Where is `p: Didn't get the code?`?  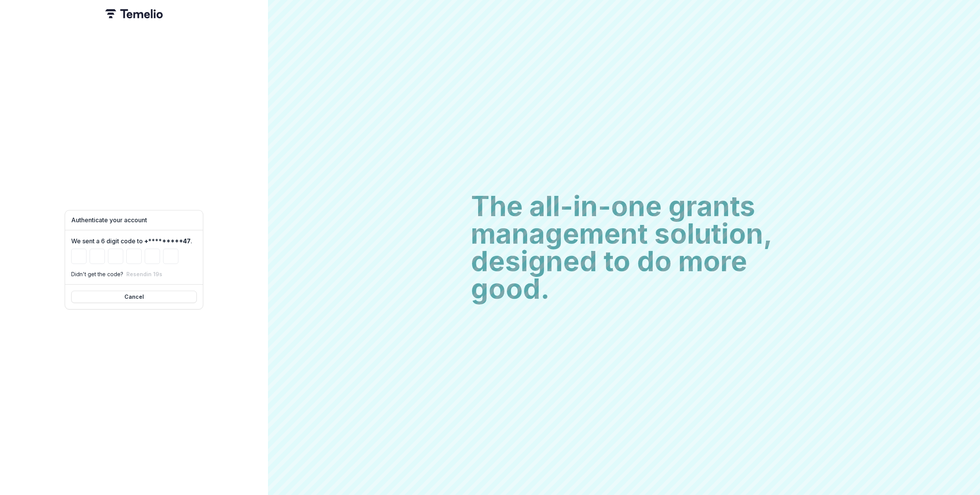 p: Didn't get the code? is located at coordinates (98, 274).